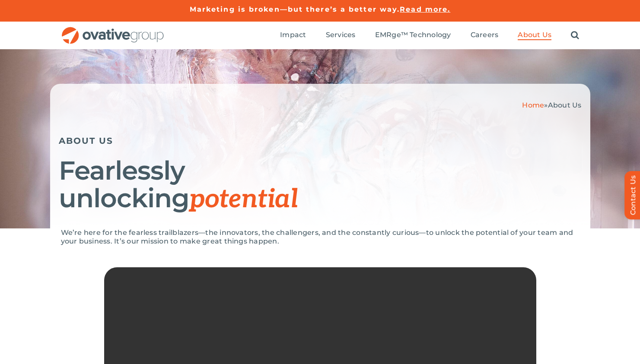 This screenshot has height=364, width=640. What do you see at coordinates (320, 185) in the screenshot?
I see `h1: Fearlessly unlocking` at bounding box center [320, 185].